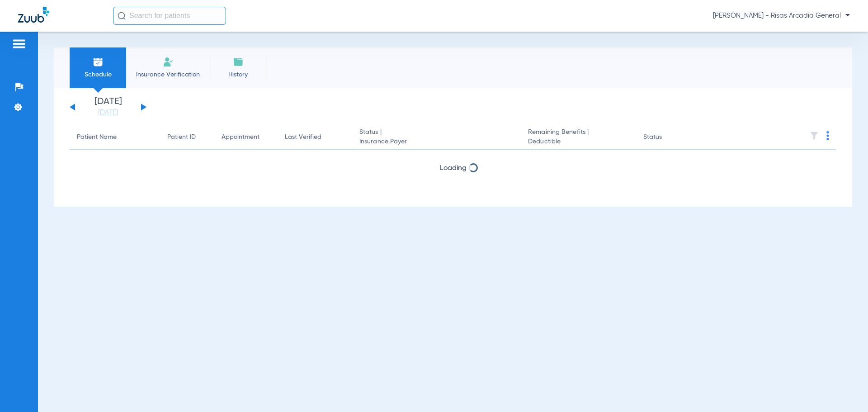  What do you see at coordinates (168, 62) in the screenshot?
I see `img: Manual Insurance Verification` at bounding box center [168, 62].